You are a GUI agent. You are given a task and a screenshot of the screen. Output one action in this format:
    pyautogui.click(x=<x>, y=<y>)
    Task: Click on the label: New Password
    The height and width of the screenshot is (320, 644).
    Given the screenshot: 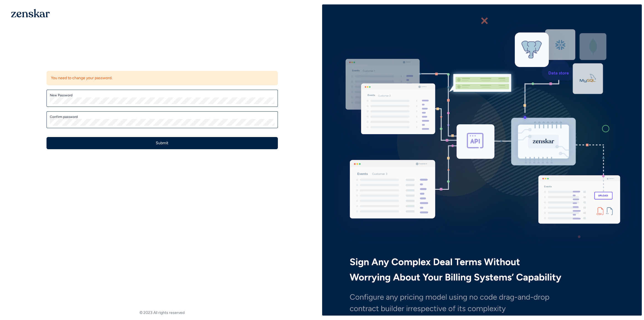 What is the action you would take?
    pyautogui.click(x=162, y=95)
    